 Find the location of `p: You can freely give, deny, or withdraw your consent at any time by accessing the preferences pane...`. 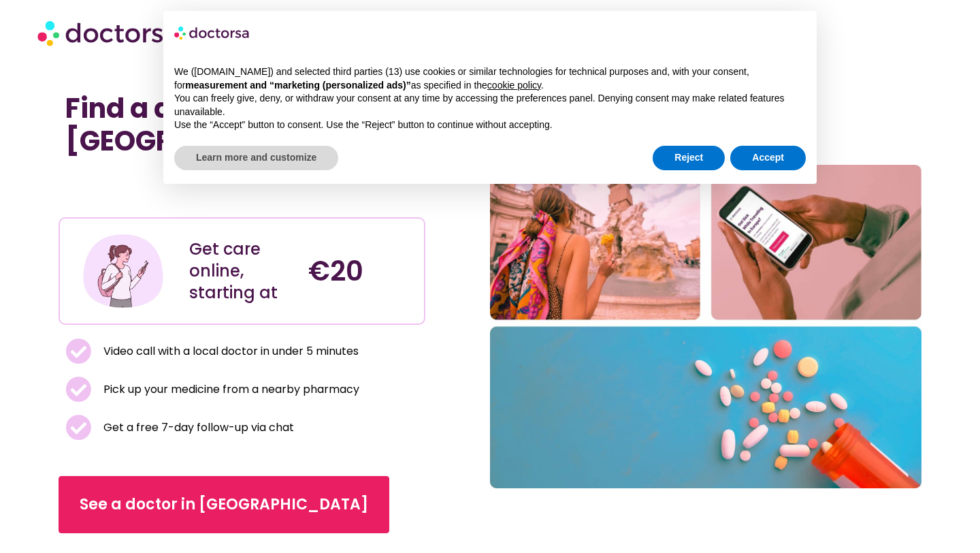

p: You can freely give, deny, or withdraw your consent at any time by accessing the preferences pane... is located at coordinates (490, 105).